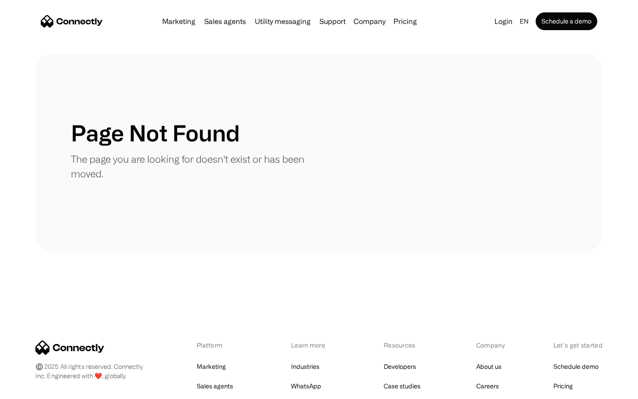 Image resolution: width=638 pixels, height=399 pixels. I want to click on p: The page you are looking for doesn't exist or has been moved., so click(195, 166).